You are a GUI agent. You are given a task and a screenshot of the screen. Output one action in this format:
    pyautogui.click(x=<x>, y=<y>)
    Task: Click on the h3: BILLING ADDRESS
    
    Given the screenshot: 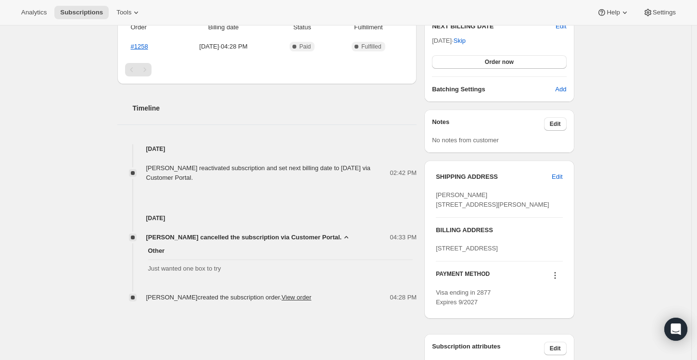 What is the action you would take?
    pyautogui.click(x=498, y=230)
    